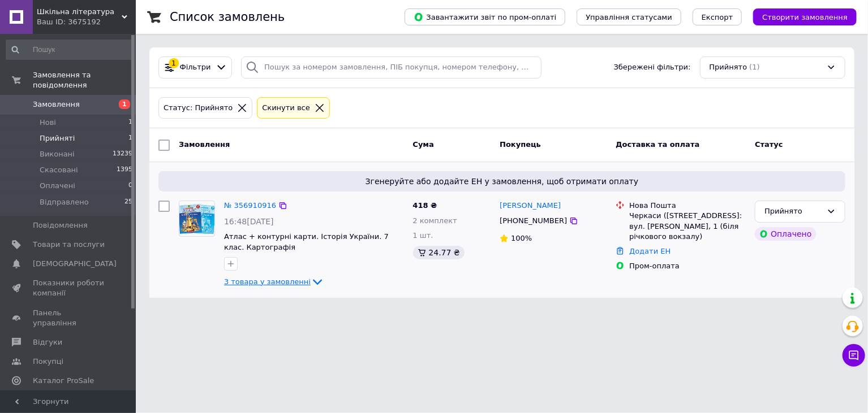 Image resolution: width=868 pixels, height=413 pixels. Describe the element at coordinates (688, 206) in the screenshot. I see `div: Нова Пошта` at that location.